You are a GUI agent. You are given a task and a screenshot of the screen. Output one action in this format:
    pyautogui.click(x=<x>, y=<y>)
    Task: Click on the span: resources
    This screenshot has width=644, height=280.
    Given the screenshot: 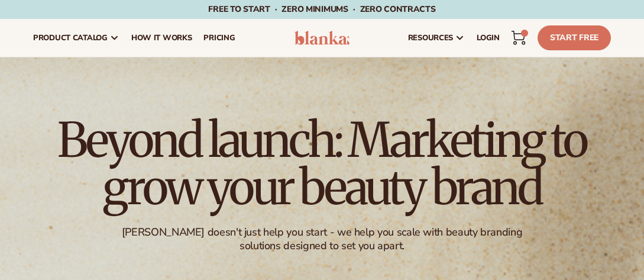 What is the action you would take?
    pyautogui.click(x=431, y=38)
    